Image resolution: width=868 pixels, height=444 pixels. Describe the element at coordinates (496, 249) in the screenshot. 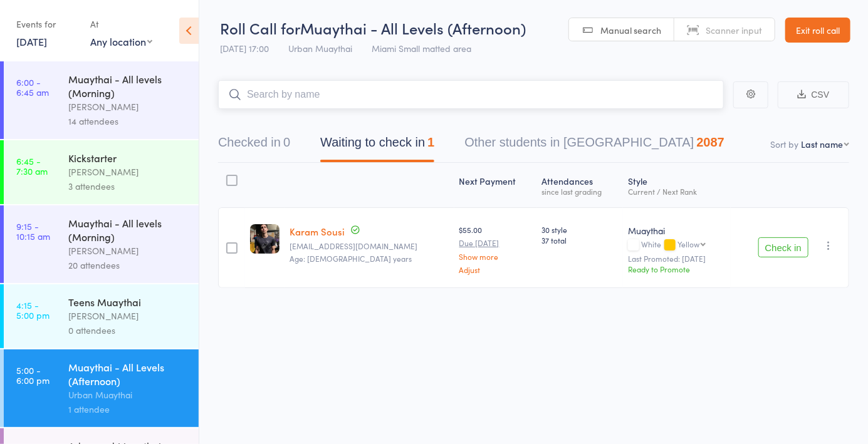

I see `div: $55.00` at that location.